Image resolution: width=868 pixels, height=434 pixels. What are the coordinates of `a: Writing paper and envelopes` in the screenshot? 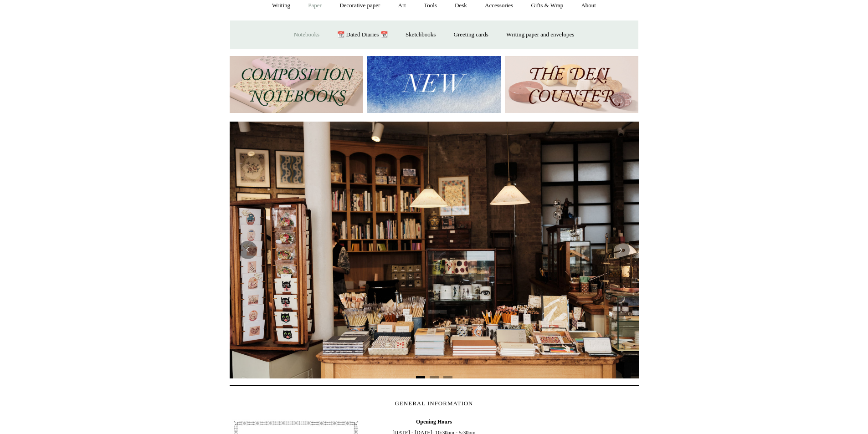 It's located at (540, 35).